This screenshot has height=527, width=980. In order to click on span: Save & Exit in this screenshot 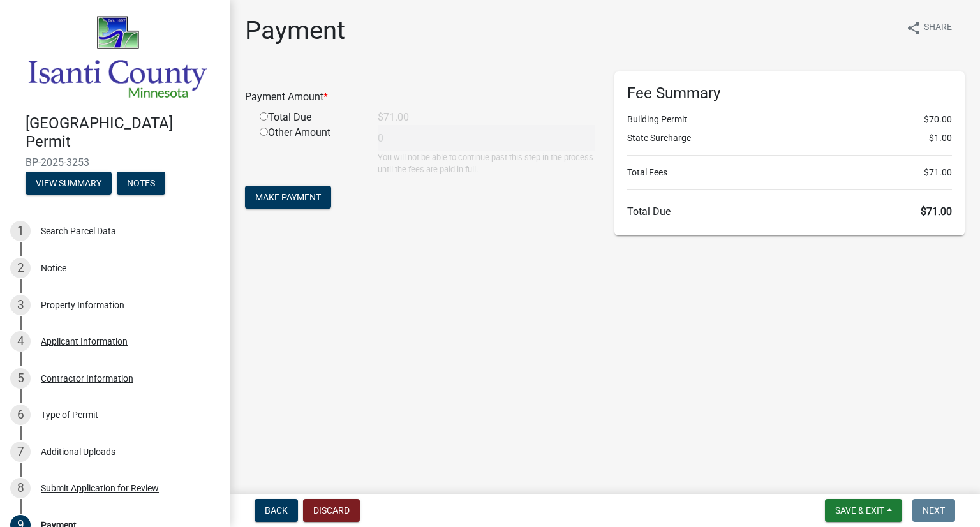, I will do `click(859, 511)`.